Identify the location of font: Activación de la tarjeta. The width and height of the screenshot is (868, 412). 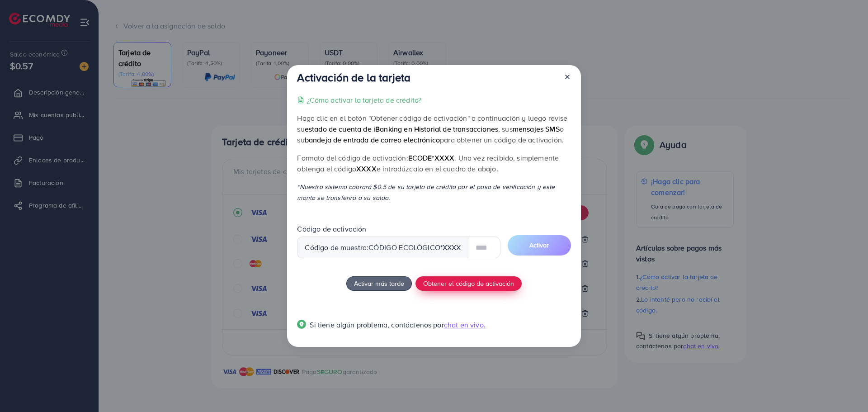
(353, 77).